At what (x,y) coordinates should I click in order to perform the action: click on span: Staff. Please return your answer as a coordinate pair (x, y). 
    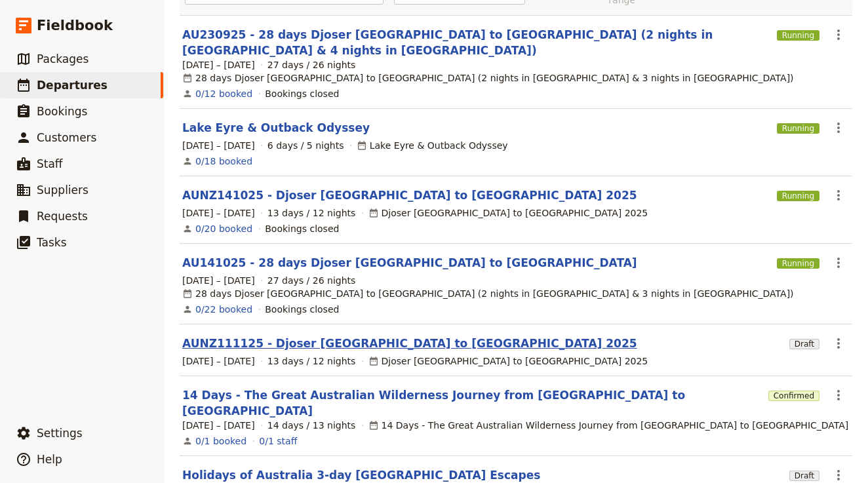
    Looking at the image, I should click on (50, 163).